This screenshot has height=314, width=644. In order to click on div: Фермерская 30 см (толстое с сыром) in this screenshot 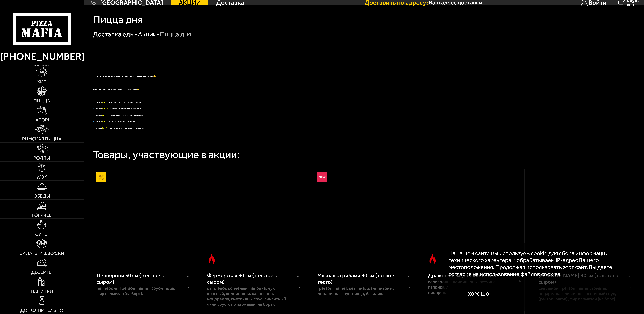, I will do `click(252, 279)`.